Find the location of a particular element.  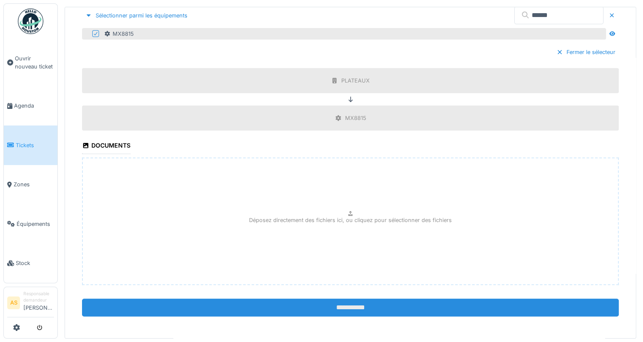

span: Ouvrir nouveau ticket is located at coordinates (34, 62).